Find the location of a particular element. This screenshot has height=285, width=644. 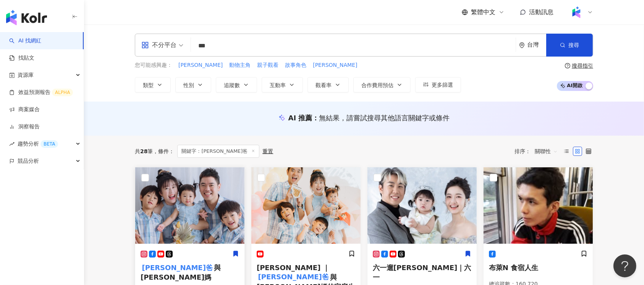

span: 資源庫 is located at coordinates (26, 75).